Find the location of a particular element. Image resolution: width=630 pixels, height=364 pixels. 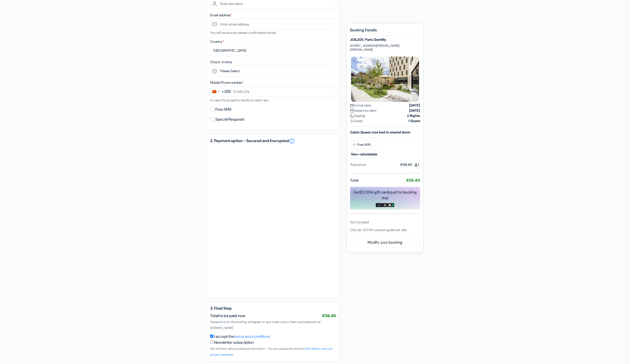

h5: JO&JOE; Paris Gentilly is located at coordinates (385, 40).